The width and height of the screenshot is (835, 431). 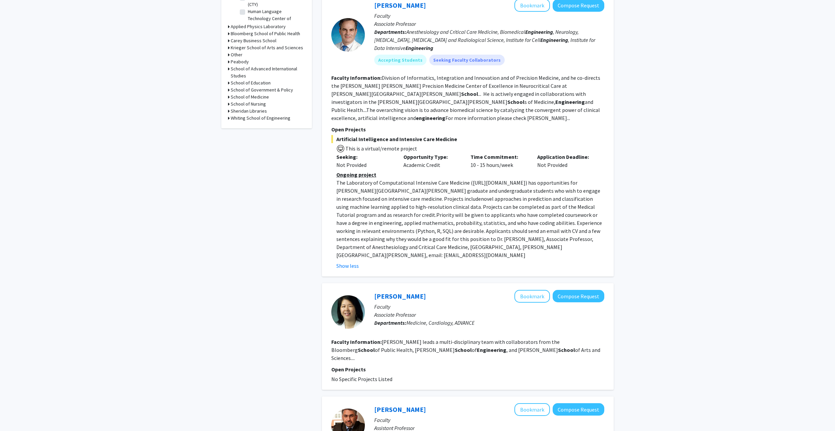 What do you see at coordinates (432, 157) in the screenshot?
I see `p: Opportunity Type:` at bounding box center [432, 157].